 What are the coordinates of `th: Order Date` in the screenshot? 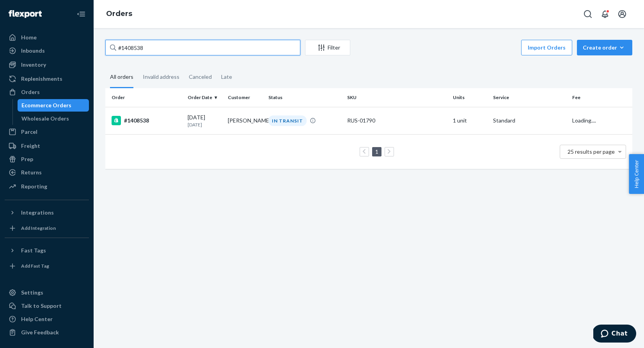 It's located at (205, 98).